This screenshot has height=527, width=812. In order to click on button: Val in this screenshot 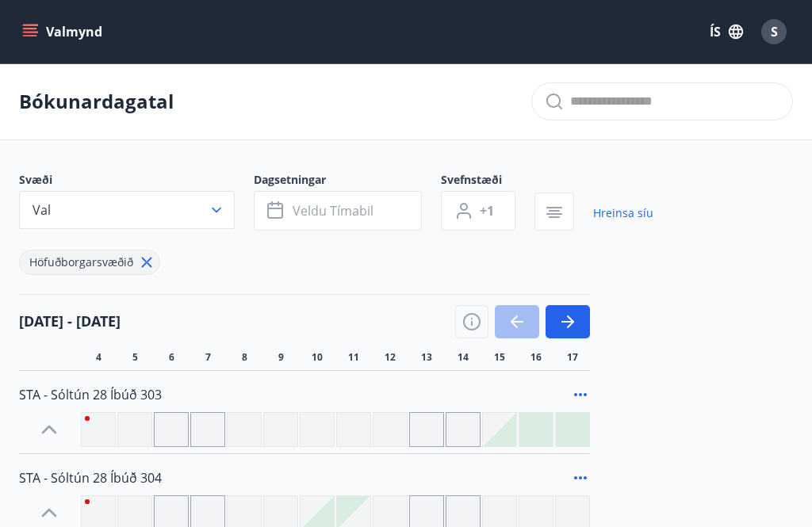, I will do `click(127, 210)`.